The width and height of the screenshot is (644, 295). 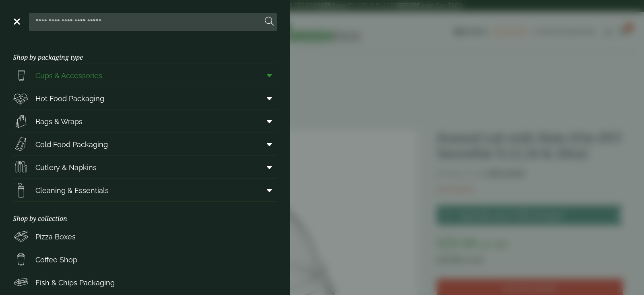 I want to click on img: HotDrink_paperCup.svg, so click(x=21, y=260).